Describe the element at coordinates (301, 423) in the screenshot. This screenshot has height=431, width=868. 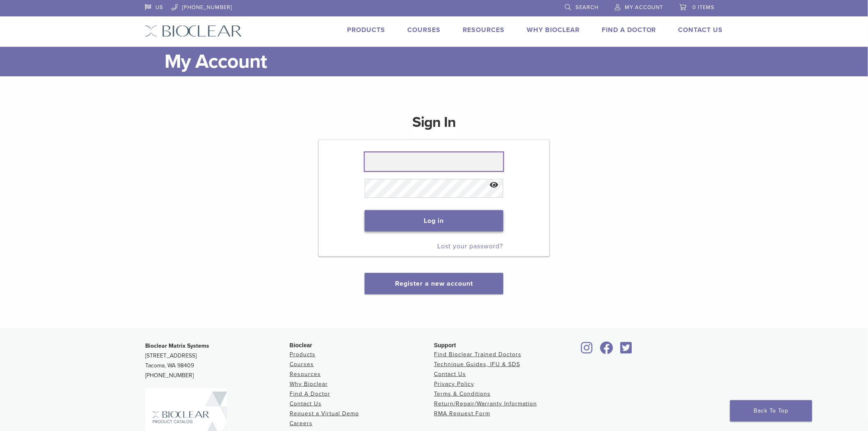
I see `a: Careers` at that location.